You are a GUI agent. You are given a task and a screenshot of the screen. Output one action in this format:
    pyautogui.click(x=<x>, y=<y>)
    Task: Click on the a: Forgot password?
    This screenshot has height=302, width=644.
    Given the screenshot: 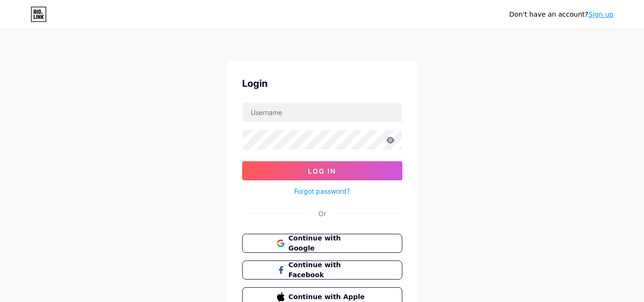 What is the action you would take?
    pyautogui.click(x=322, y=191)
    